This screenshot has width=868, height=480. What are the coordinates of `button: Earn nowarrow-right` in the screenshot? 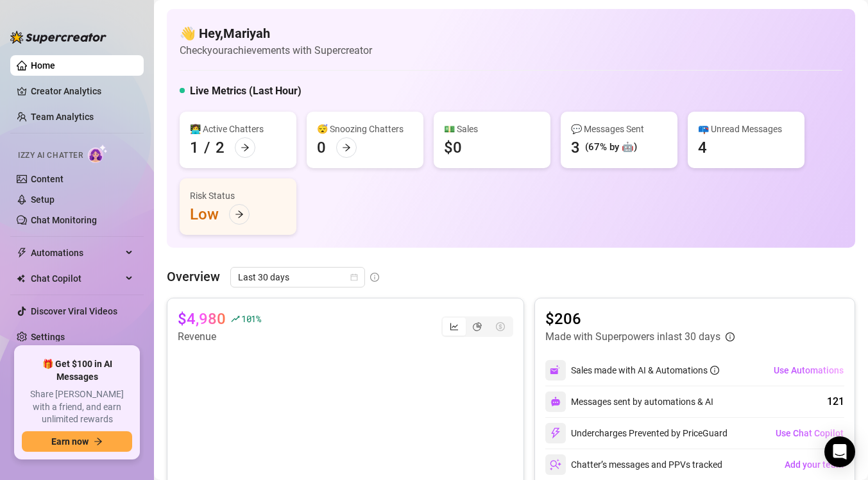 It's located at (77, 442).